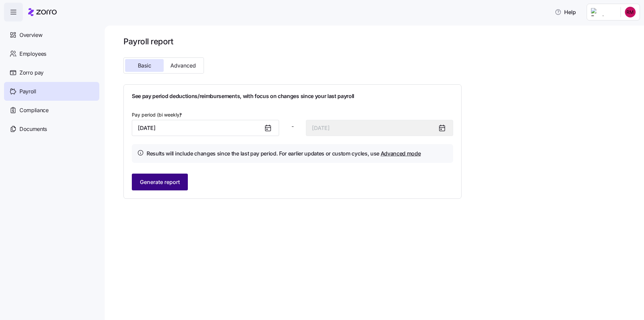  Describe the element at coordinates (31, 73) in the screenshot. I see `span: Zorro pay` at that location.